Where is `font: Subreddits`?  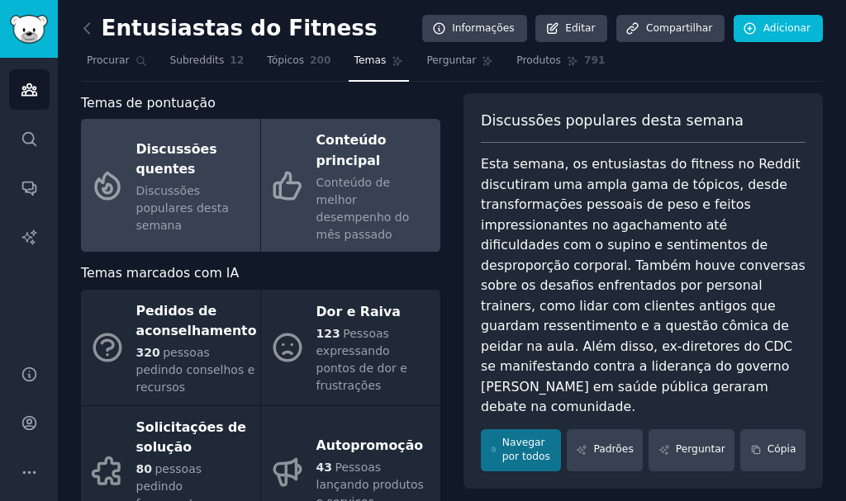 font: Subreddits is located at coordinates (197, 60).